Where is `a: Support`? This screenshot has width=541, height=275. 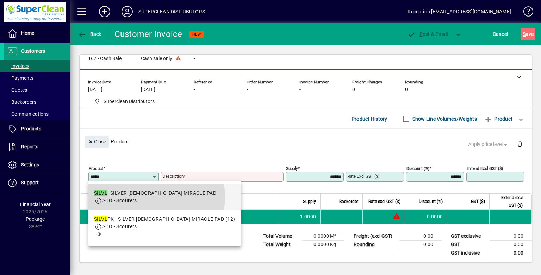
a: Support is located at coordinates (37, 183).